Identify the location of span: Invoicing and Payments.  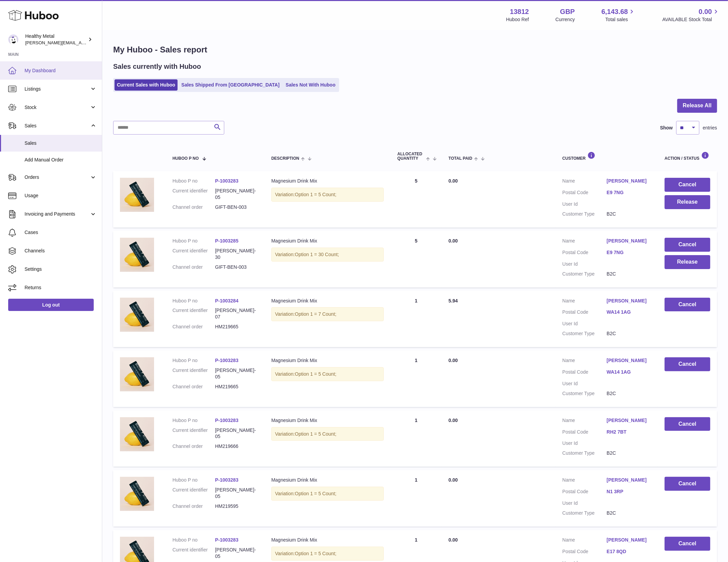
(57, 214).